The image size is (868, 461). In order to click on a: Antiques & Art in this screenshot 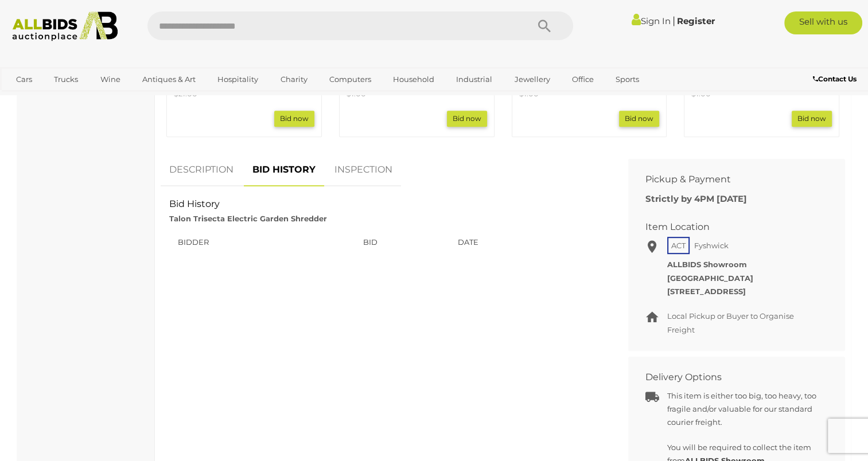, I will do `click(168, 79)`.